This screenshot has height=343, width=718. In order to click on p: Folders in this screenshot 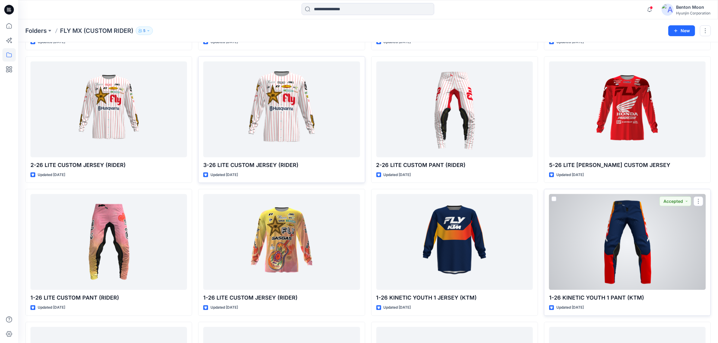, I will do `click(36, 31)`.